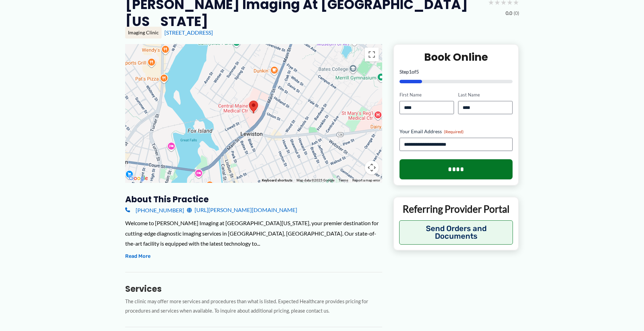  Describe the element at coordinates (418, 72) in the screenshot. I see `span: 5` at that location.